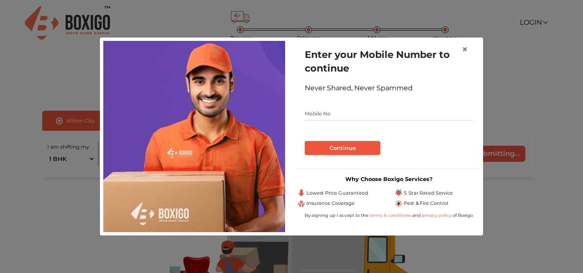 The image size is (583, 273). I want to click on div: Never Shared, Never Spammed, so click(389, 88).